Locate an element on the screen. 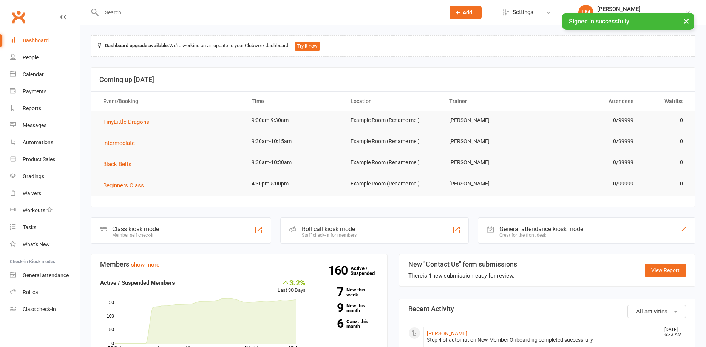 The height and width of the screenshot is (347, 706). div: 3.2% is located at coordinates (292, 283).